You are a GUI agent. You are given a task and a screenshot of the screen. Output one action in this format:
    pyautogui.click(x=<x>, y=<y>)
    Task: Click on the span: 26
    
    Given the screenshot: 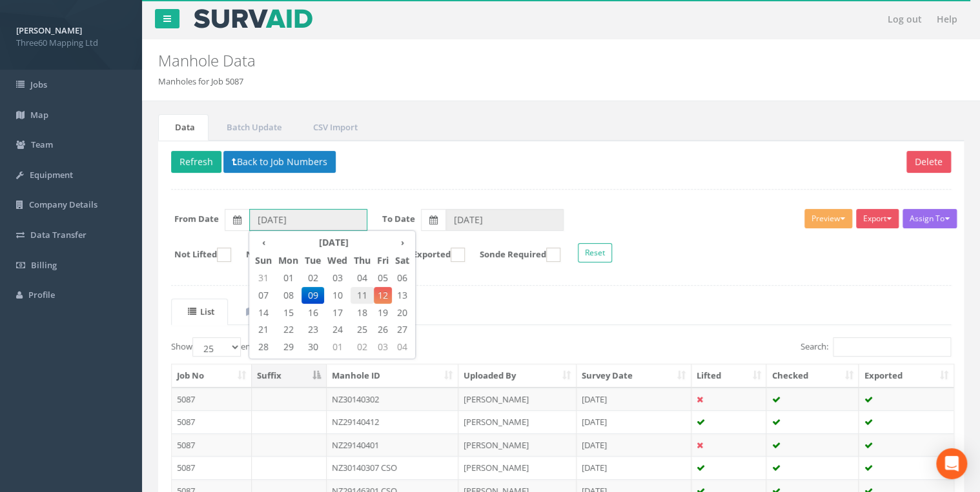 What is the action you would take?
    pyautogui.click(x=383, y=330)
    